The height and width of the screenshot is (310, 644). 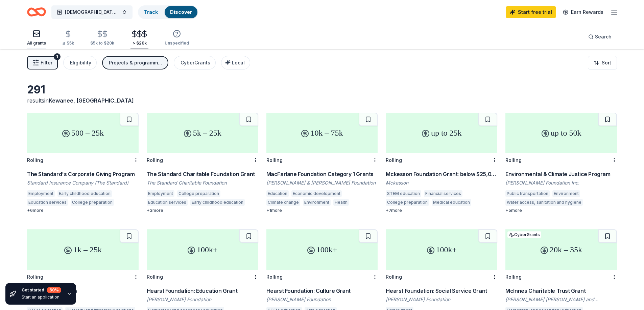 I want to click on div: Economic development, so click(x=316, y=194).